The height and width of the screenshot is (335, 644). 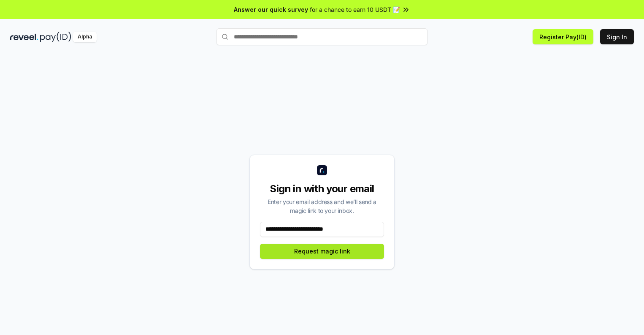 What do you see at coordinates (56, 37) in the screenshot?
I see `img: pay_id` at bounding box center [56, 37].